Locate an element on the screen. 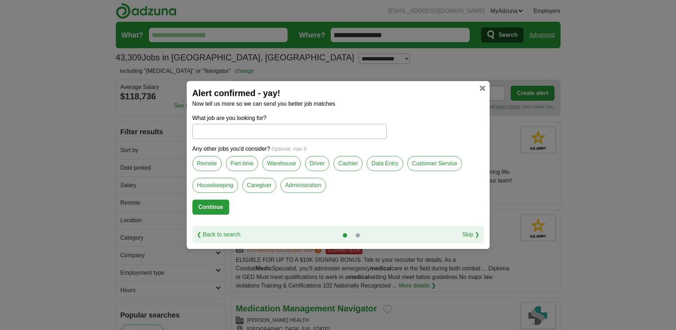 The height and width of the screenshot is (330, 676). label: Caregiver is located at coordinates (259, 185).